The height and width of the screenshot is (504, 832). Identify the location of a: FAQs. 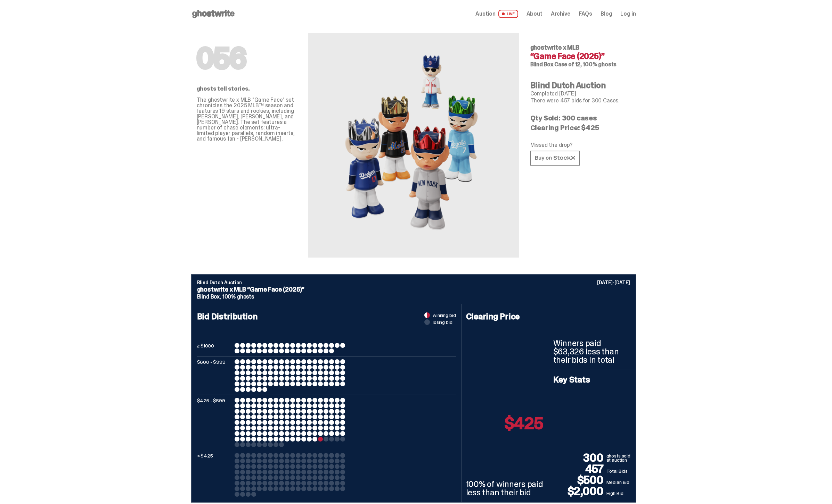
(585, 14).